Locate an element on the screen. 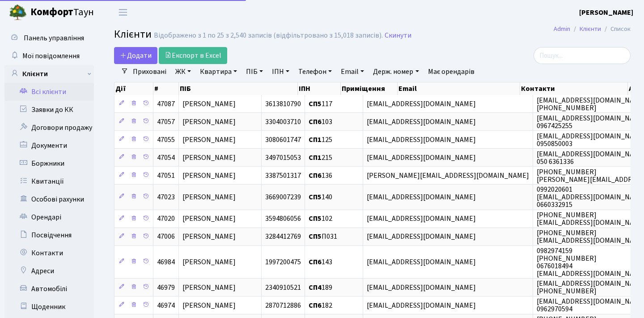 Image resolution: width=644 pixels, height=318 pixels. a: Панель управління is located at coordinates (49, 38).